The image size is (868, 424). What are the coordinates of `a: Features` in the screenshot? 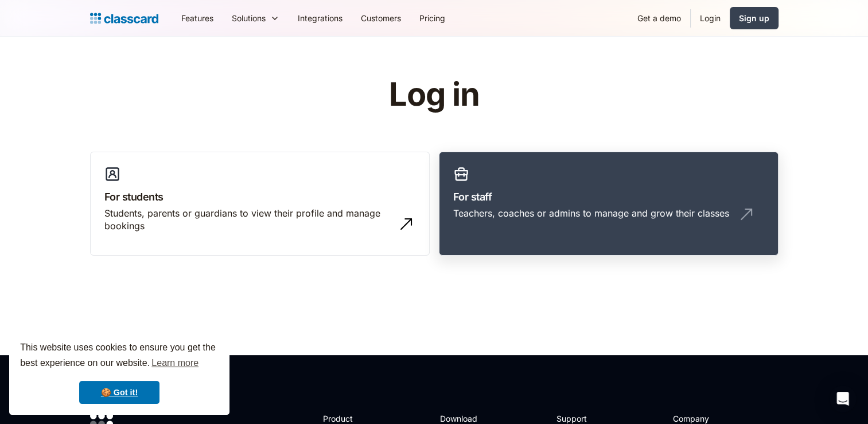 It's located at (197, 18).